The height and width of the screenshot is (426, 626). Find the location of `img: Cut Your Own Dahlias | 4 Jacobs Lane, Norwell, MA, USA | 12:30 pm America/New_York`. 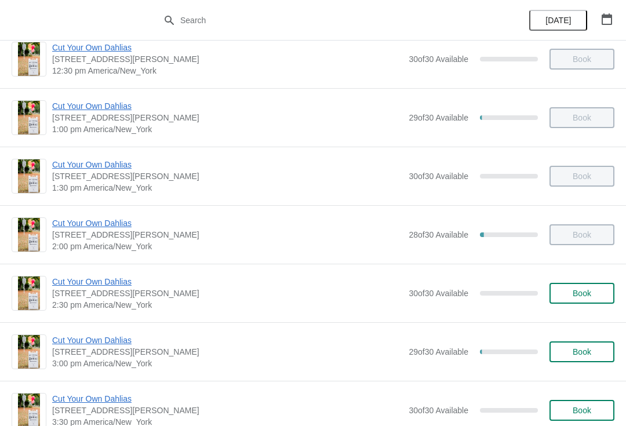

img: Cut Your Own Dahlias | 4 Jacobs Lane, Norwell, MA, USA | 12:30 pm America/New_York is located at coordinates (29, 59).